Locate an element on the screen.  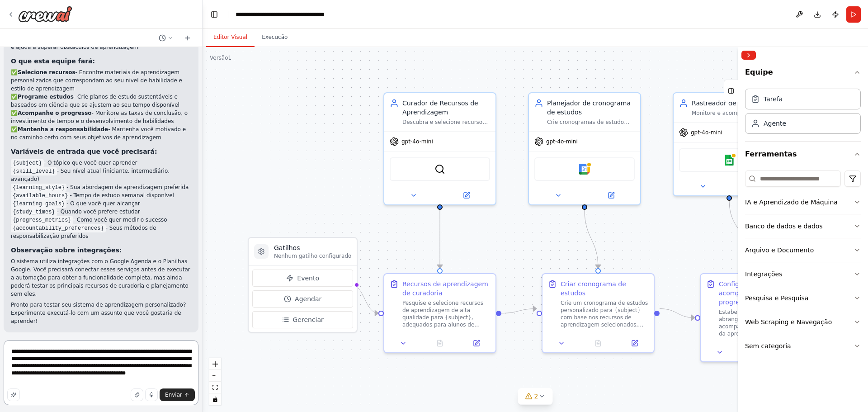
button: Agendar is located at coordinates (302, 299).